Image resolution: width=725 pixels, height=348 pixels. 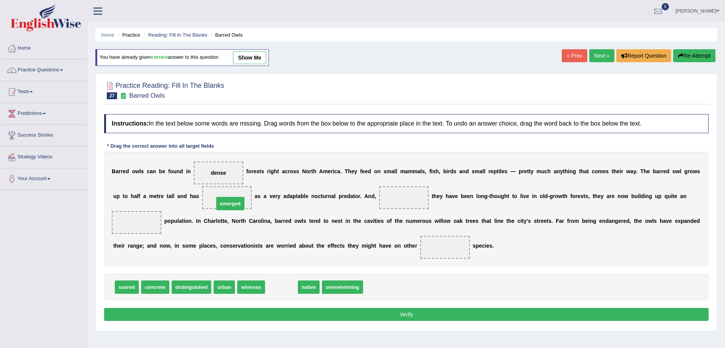 I want to click on span: dense, so click(x=218, y=173).